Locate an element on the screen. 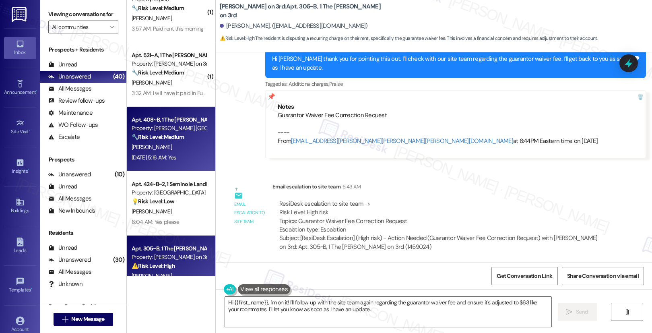 Image resolution: width=652 pixels, height=333 pixels. div: (30) is located at coordinates (119, 260).